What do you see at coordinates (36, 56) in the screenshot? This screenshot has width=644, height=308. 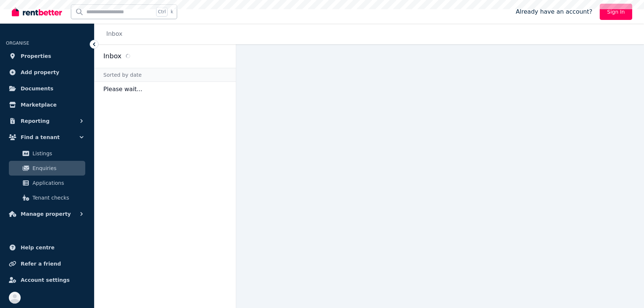 I see `span: Properties` at bounding box center [36, 56].